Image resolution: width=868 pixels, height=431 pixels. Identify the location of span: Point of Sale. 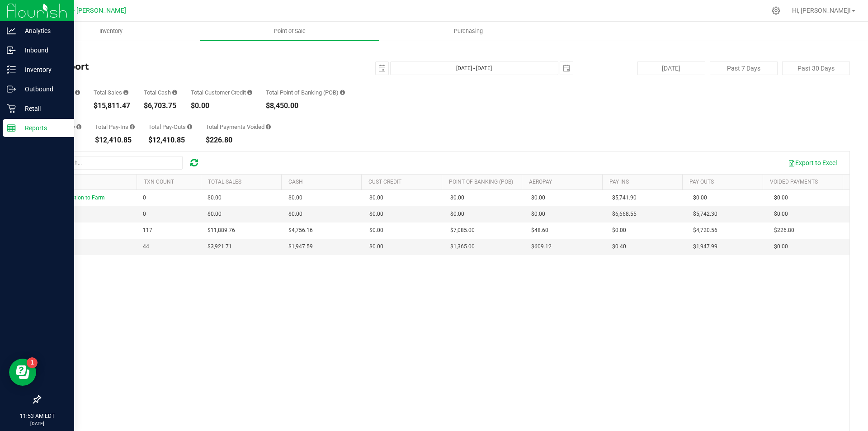
(290, 31).